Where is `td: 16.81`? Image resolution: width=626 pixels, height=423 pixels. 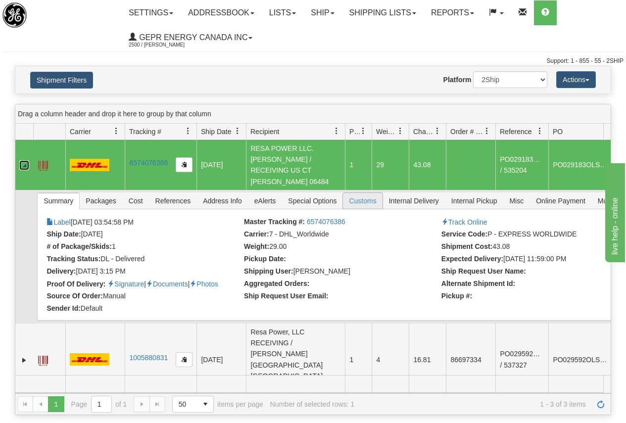
td: 16.81 is located at coordinates (427, 360).